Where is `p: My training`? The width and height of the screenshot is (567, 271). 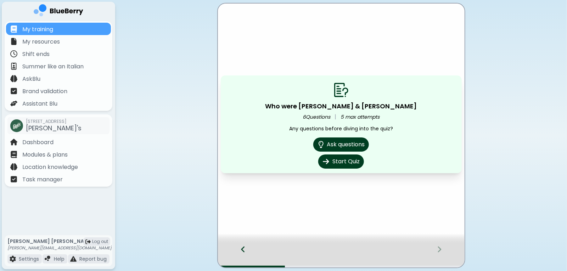 p: My training is located at coordinates (38, 29).